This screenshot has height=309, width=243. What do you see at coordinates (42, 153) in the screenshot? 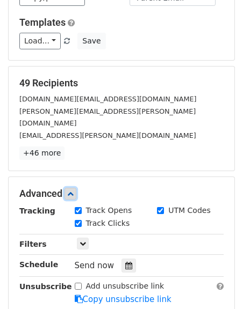
I see `a: +46 more` at bounding box center [42, 153].